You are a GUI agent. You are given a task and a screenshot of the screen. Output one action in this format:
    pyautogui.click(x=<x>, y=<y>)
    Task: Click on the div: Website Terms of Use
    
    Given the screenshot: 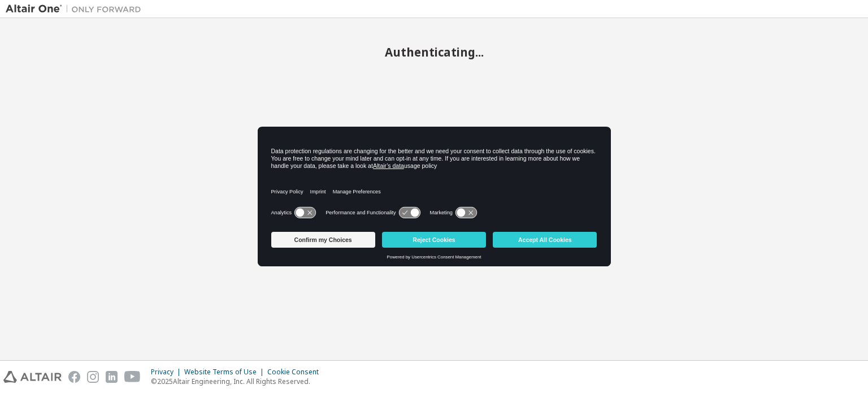 What is the action you would take?
    pyautogui.click(x=225, y=372)
    